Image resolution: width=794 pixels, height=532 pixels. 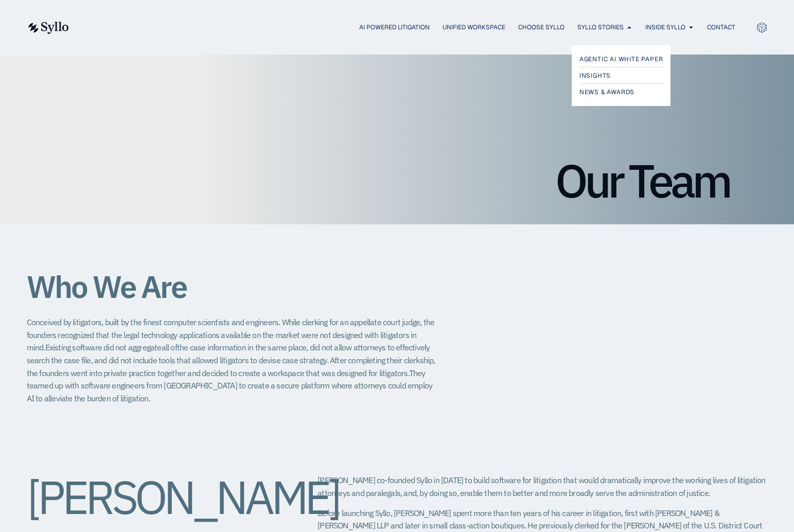 What do you see at coordinates (395, 28) in the screenshot?
I see `a: AI Powered Litigation` at bounding box center [395, 28].